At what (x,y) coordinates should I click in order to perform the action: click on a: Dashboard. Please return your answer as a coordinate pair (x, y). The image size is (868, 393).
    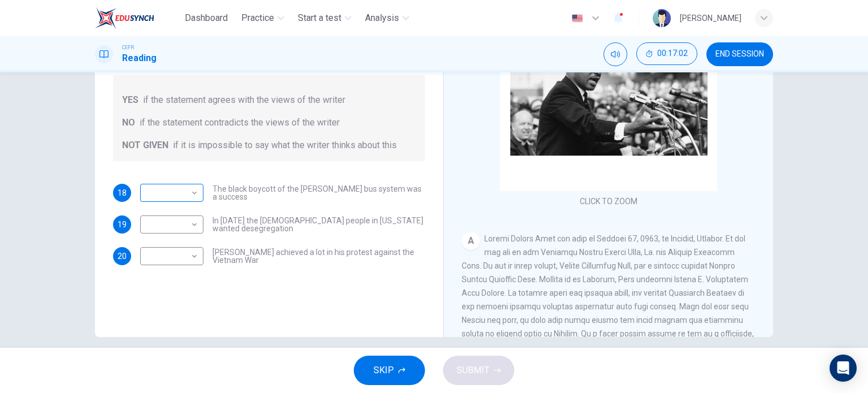
    Looking at the image, I should click on (206, 18).